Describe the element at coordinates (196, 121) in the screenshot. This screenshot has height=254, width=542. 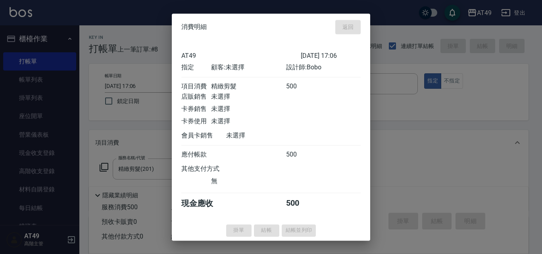
I see `div: 卡券使用` at that location.